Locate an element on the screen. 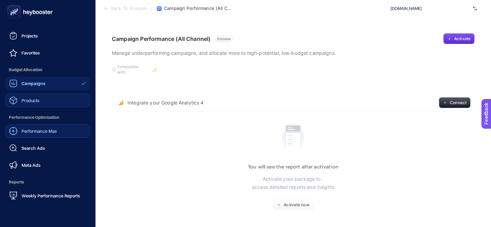  span: Weekly Performance Reports is located at coordinates (51, 196).